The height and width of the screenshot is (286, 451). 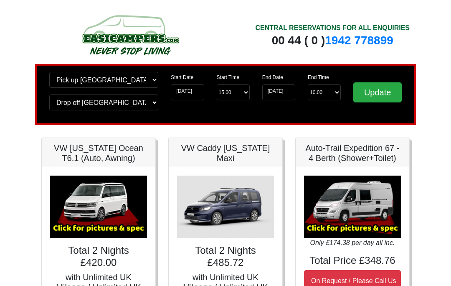 I want to click on img: VW Caddy California Maxi, so click(x=225, y=206).